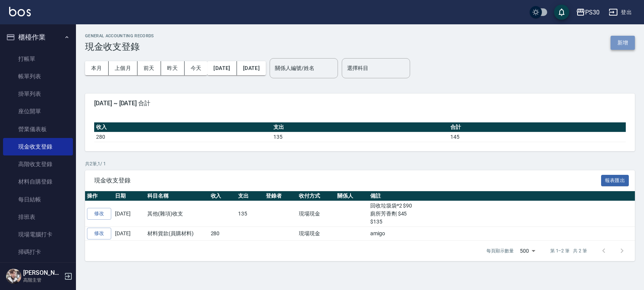 Image resolution: width=644 pixels, height=290 pixels. I want to click on a: 座位開單, so click(38, 111).